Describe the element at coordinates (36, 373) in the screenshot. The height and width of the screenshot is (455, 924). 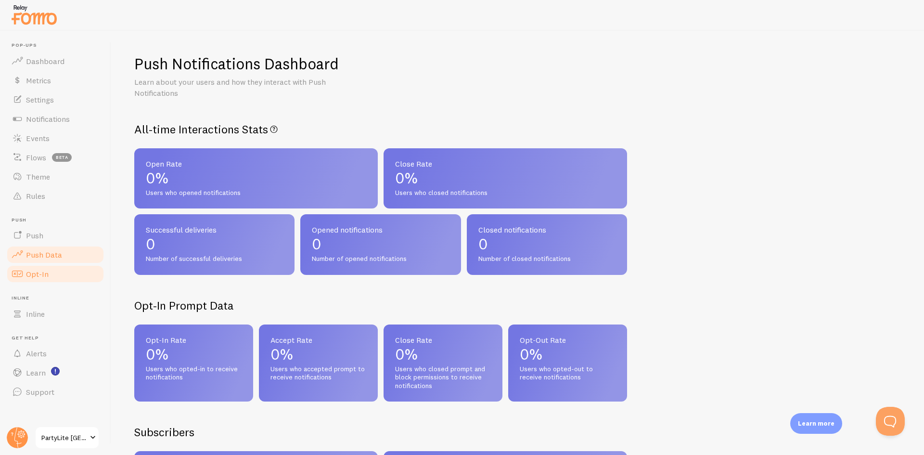
I see `span: Learn` at that location.